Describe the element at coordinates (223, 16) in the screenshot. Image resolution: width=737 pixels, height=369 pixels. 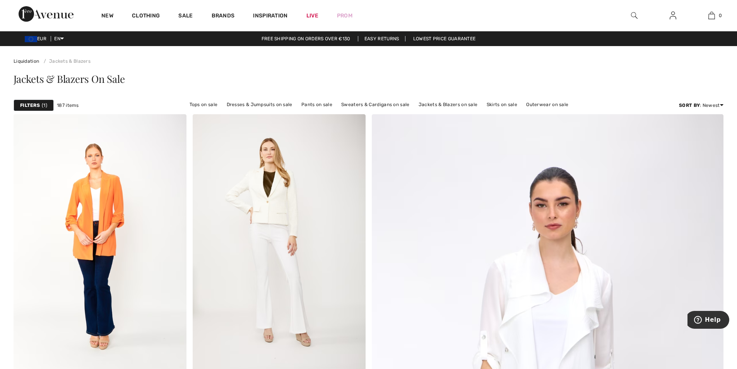
I see `a: Brands` at that location.